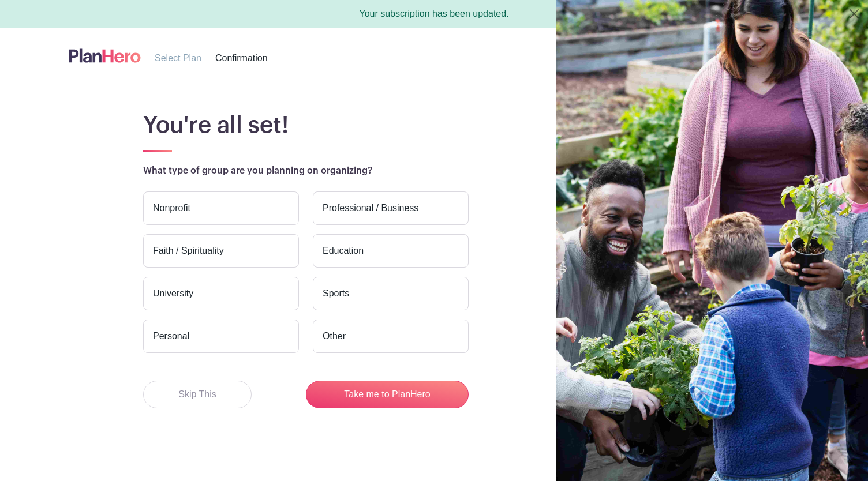 This screenshot has height=481, width=868. I want to click on label: Sports, so click(390, 294).